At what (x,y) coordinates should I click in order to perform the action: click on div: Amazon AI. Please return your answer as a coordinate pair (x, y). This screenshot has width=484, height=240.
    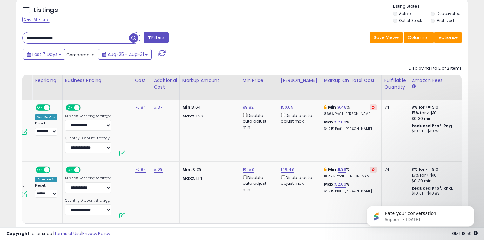
    Looking at the image, I should click on (46, 179).